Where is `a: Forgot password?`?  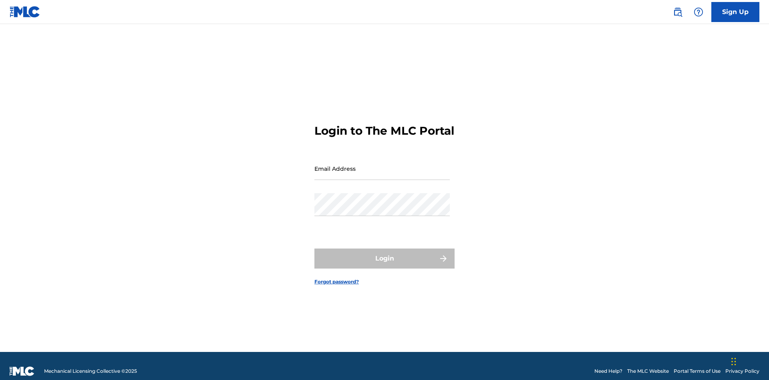
a: Forgot password? is located at coordinates (336, 282).